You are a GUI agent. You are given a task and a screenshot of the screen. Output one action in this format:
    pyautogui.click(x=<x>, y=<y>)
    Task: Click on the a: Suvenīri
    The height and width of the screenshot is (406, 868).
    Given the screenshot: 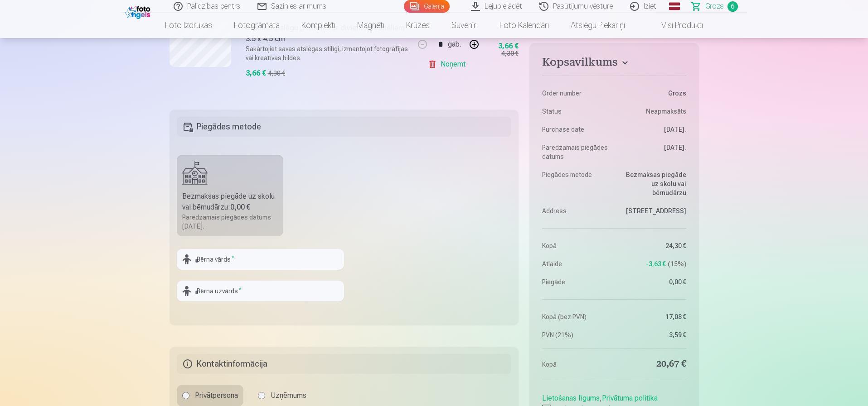 What is the action you would take?
    pyautogui.click(x=465, y=25)
    